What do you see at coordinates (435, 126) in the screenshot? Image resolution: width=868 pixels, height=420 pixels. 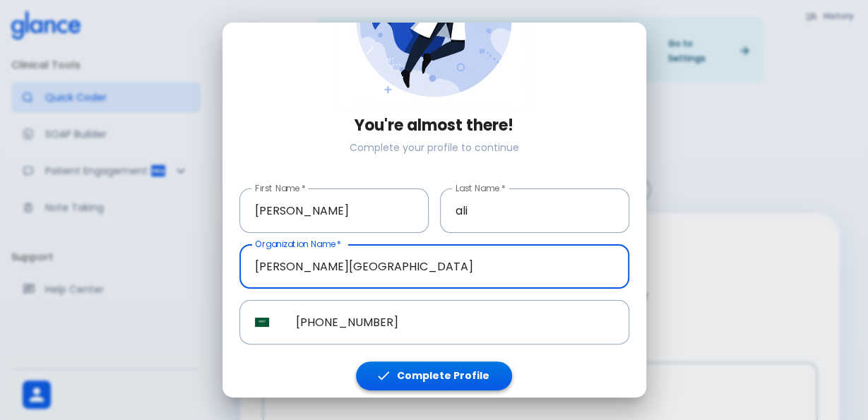 I see `h3: You're almost there!` at bounding box center [435, 126].